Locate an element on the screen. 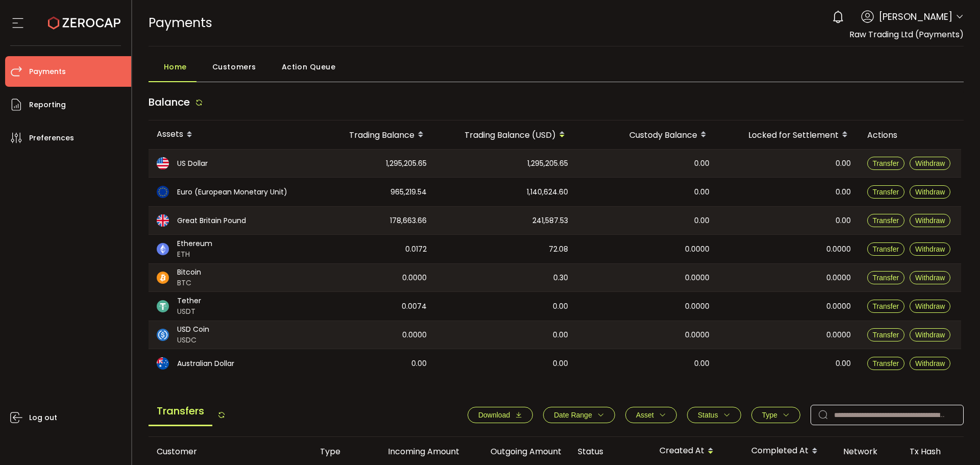  div: Locked for Settlement is located at coordinates (788, 134).